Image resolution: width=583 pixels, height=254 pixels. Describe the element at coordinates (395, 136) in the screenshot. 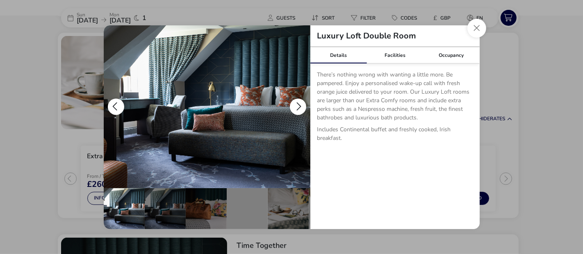

I see `p: Includes Continental buffet and freshly cooked, Irish breakfast.` at that location.